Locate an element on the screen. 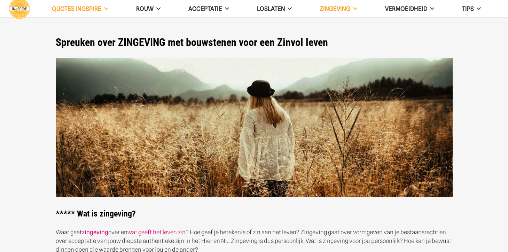 This screenshot has width=508, height=252. span: VERMOEIDHEID is located at coordinates (406, 9).